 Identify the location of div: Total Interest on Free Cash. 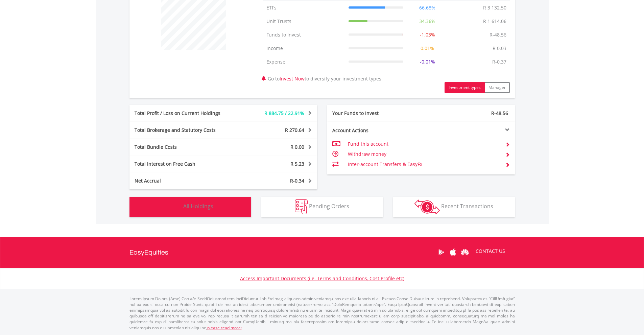
(184, 164).